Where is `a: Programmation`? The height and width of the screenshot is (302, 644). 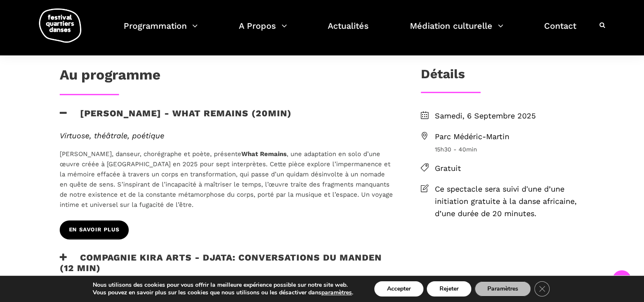 a: Programmation is located at coordinates (160, 31).